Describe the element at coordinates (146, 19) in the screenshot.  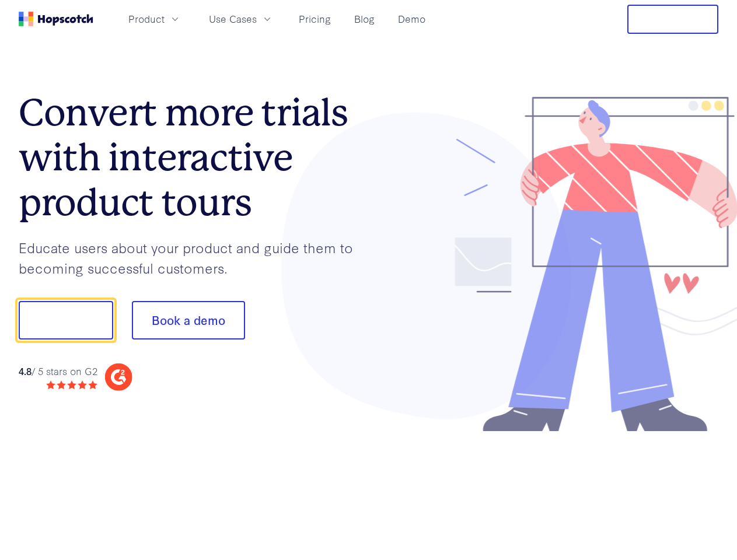
I see `span: Product` at that location.